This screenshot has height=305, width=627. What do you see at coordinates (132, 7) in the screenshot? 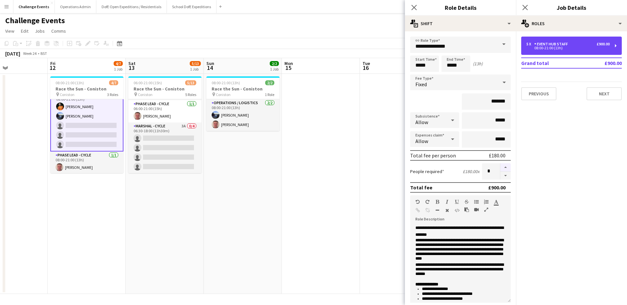
I see `button: DofE Open Expeditions / Residentials` at bounding box center [132, 7].